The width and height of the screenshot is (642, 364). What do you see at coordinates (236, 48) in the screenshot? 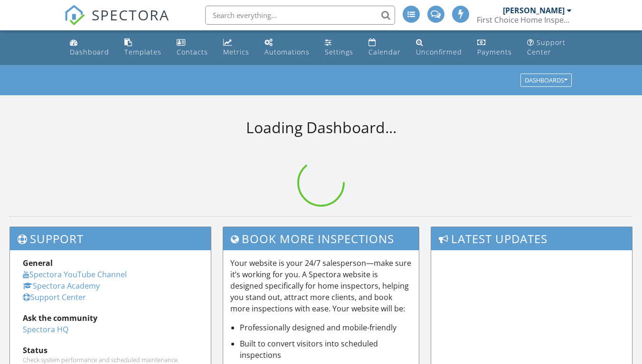
I see `a: Metrics` at bounding box center [236, 48].